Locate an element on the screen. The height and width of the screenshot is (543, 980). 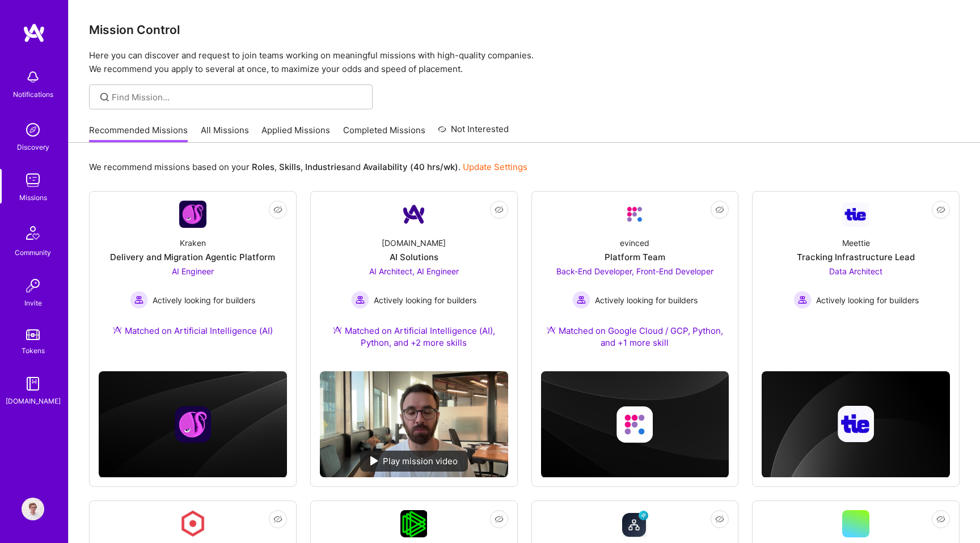
a: Company LogoKrakenDelivery and Migration Agentic PlatformAI Engineer Actively looking for builder... is located at coordinates (193, 276).